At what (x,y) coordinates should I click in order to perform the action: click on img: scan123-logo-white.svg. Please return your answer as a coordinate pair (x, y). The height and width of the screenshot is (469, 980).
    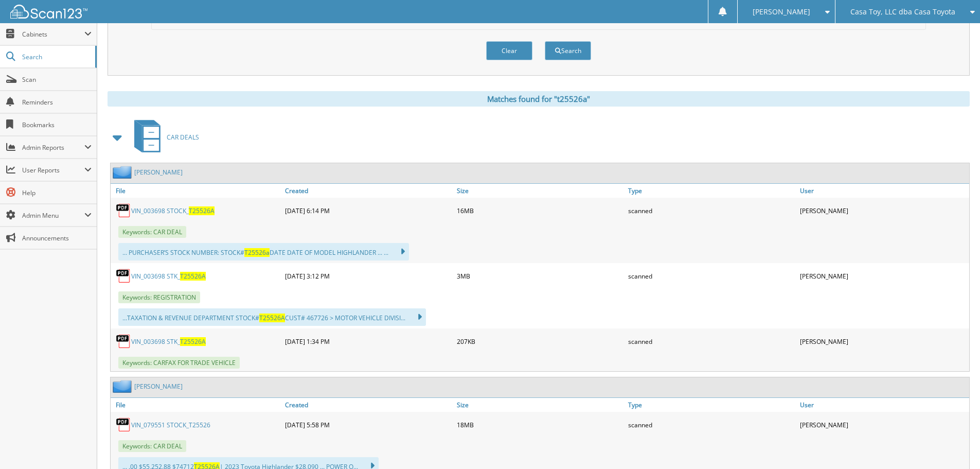
    Looking at the image, I should click on (49, 11).